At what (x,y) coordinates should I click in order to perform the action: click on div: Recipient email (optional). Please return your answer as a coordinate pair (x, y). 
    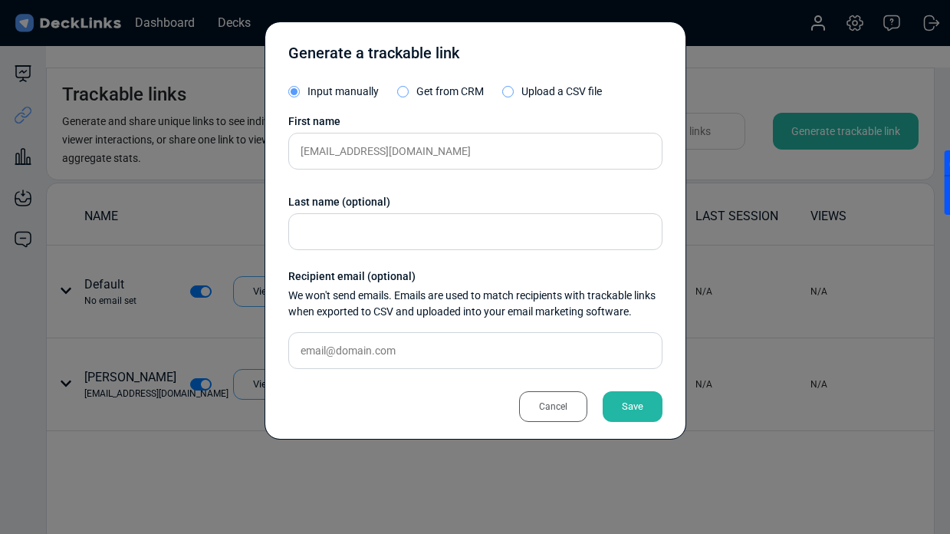
    Looking at the image, I should click on (475, 276).